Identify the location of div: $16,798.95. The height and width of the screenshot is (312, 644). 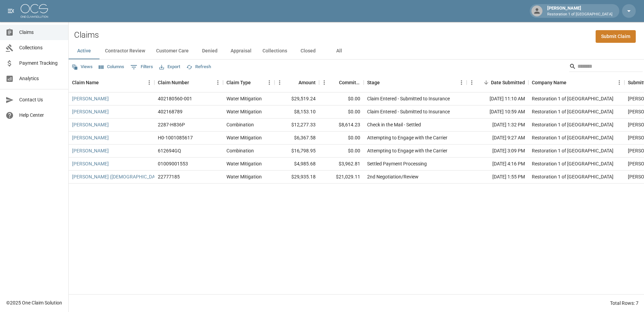
(297, 151).